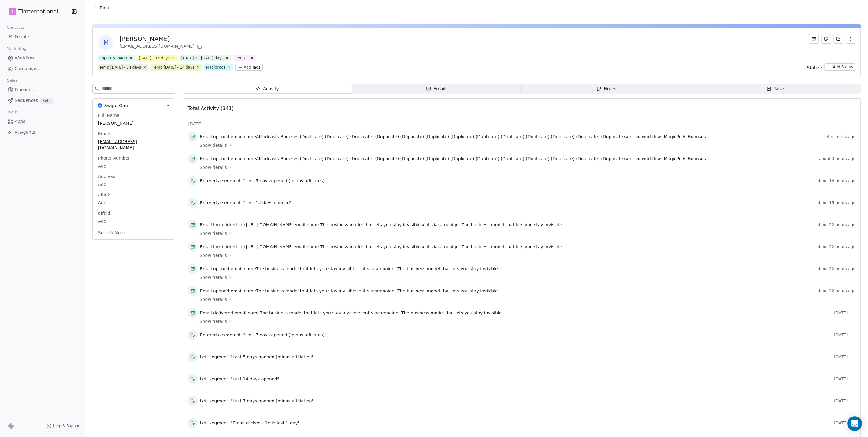 This screenshot has height=437, width=868. I want to click on span: Phone Number, so click(114, 158).